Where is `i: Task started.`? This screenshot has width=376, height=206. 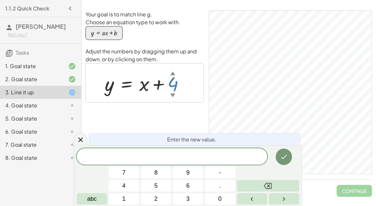
i: Task started. is located at coordinates (72, 92).